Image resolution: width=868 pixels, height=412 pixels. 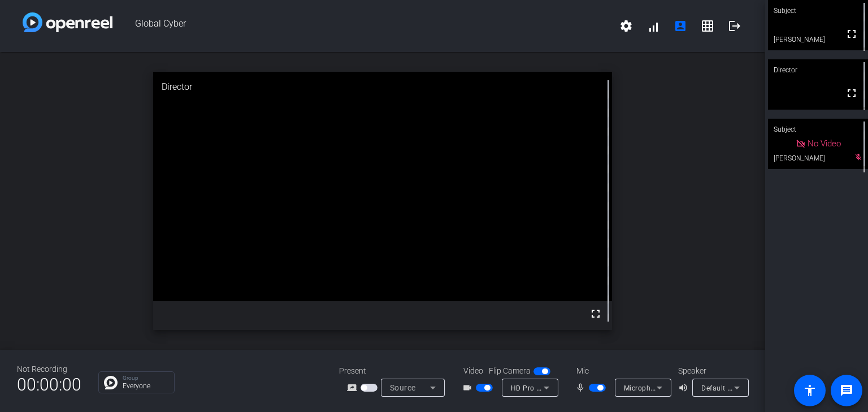 I want to click on span: Flip Camera, so click(x=510, y=370).